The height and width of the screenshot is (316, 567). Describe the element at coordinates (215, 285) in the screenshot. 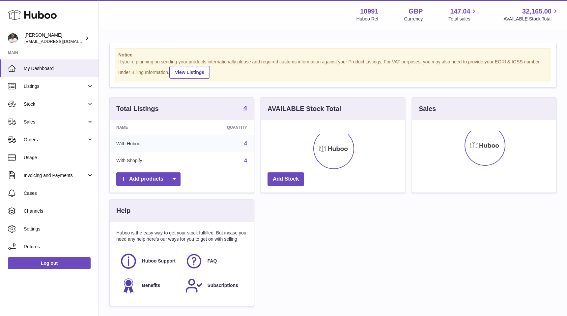

I see `a: Subscriptions` at that location.